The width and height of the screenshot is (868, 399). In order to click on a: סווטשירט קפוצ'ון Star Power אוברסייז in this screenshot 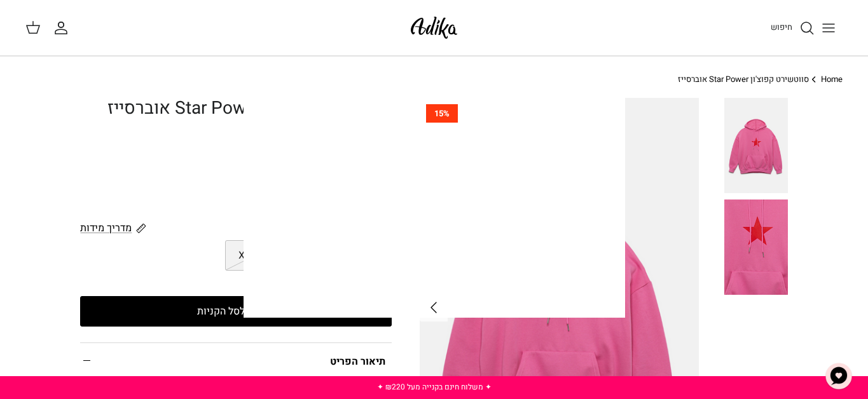, I will do `click(744, 79)`.